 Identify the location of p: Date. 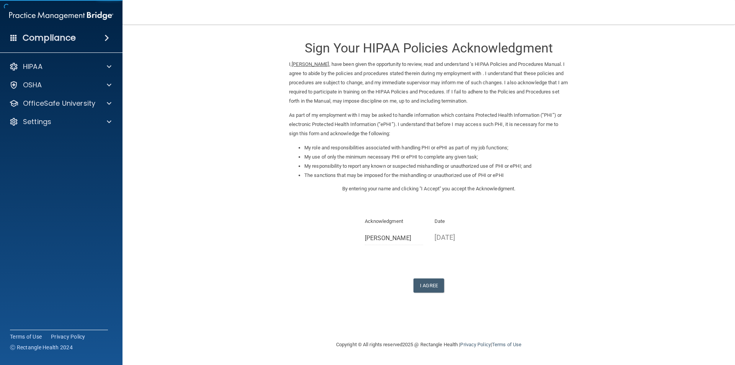
(464, 221).